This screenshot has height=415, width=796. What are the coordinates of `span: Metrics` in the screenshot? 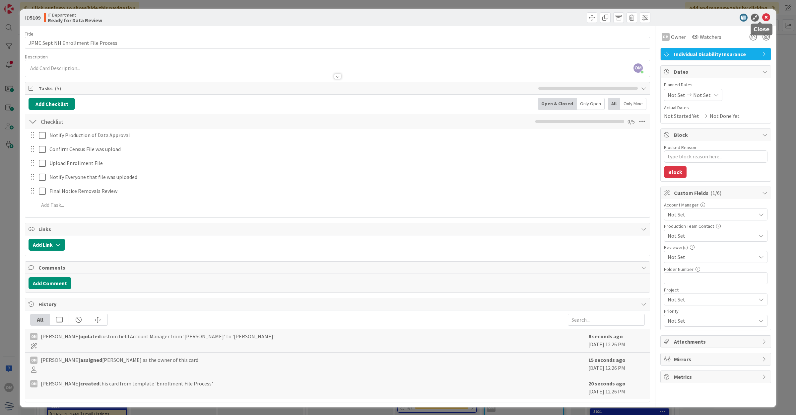 It's located at (716, 376).